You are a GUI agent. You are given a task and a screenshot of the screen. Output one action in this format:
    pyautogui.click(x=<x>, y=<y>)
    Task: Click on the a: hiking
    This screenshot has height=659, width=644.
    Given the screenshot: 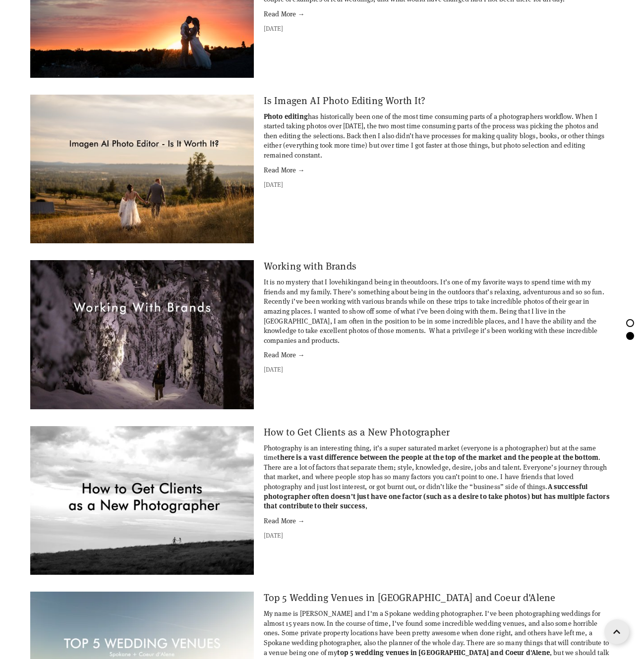 What is the action you would take?
    pyautogui.click(x=351, y=281)
    